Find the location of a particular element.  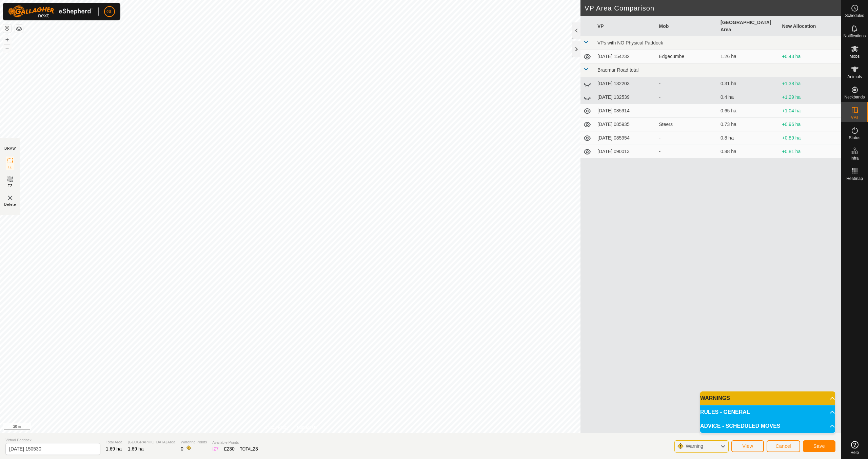

span: Cancel is located at coordinates (783, 446).